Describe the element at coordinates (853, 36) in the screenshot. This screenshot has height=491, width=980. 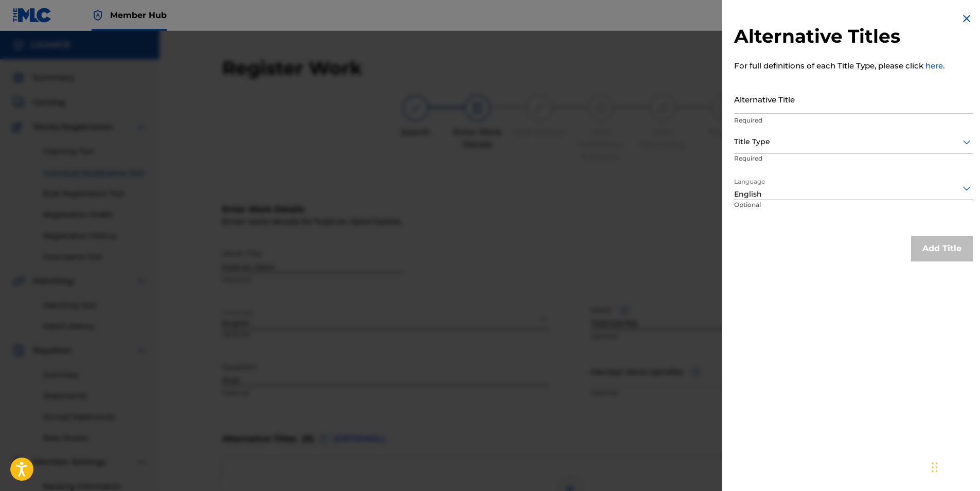
I see `h2: Alternative Titles` at that location.